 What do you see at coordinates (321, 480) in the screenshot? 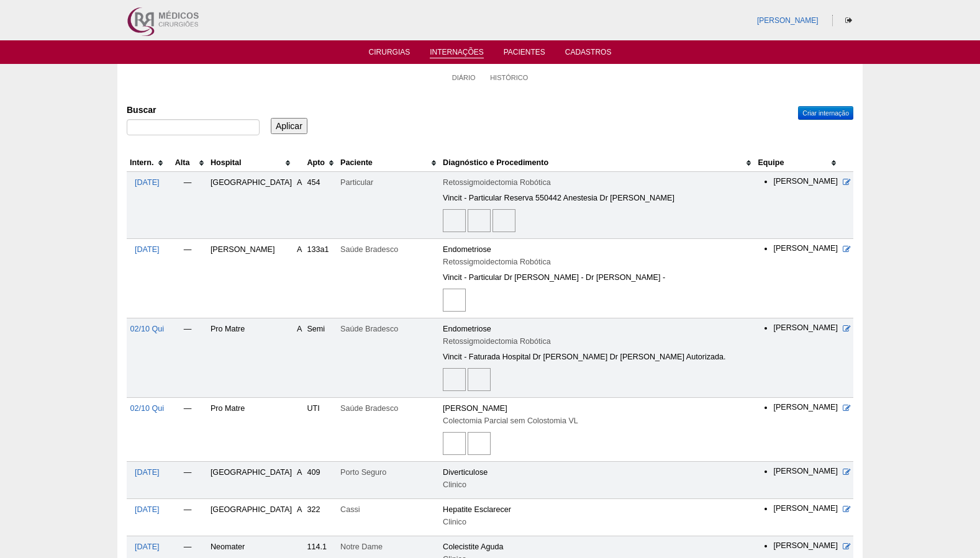
I see `td: 409` at bounding box center [321, 480].